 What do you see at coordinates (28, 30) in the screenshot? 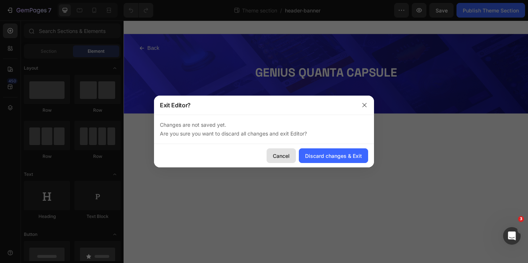
I see `a: Back` at bounding box center [28, 30].